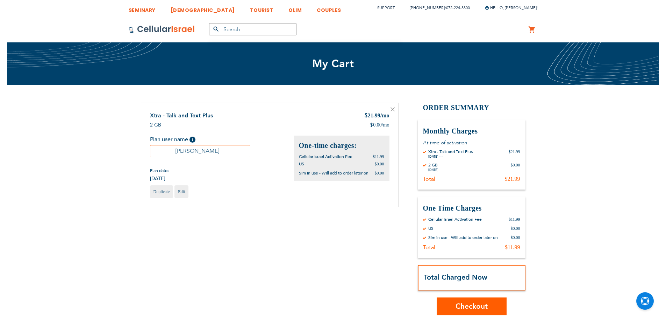 This screenshot has height=322, width=666. Describe the element at coordinates (182, 115) in the screenshot. I see `a: Xtra - Talk and Text Plus` at that location.